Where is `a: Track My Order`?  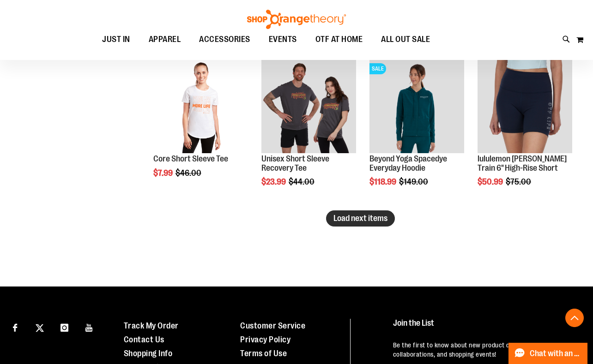 a: Track My Order is located at coordinates (151, 326).